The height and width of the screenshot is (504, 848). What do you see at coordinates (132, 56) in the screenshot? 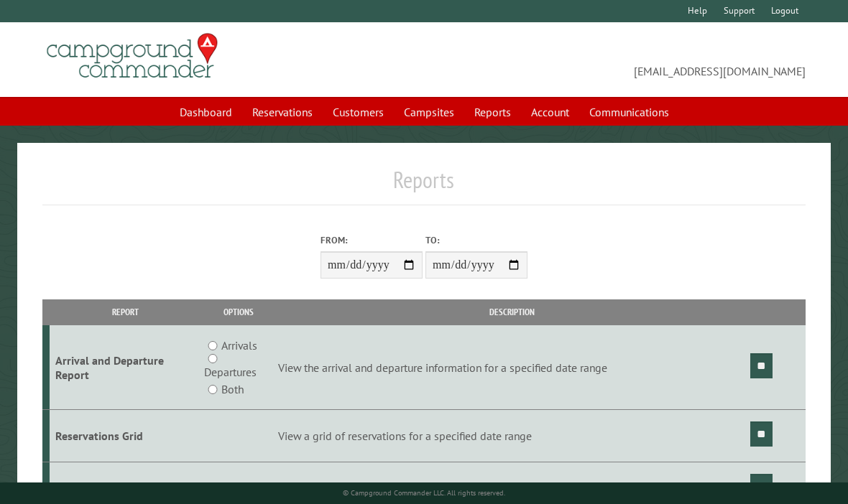
I see `img: Campground Commander` at bounding box center [132, 56].